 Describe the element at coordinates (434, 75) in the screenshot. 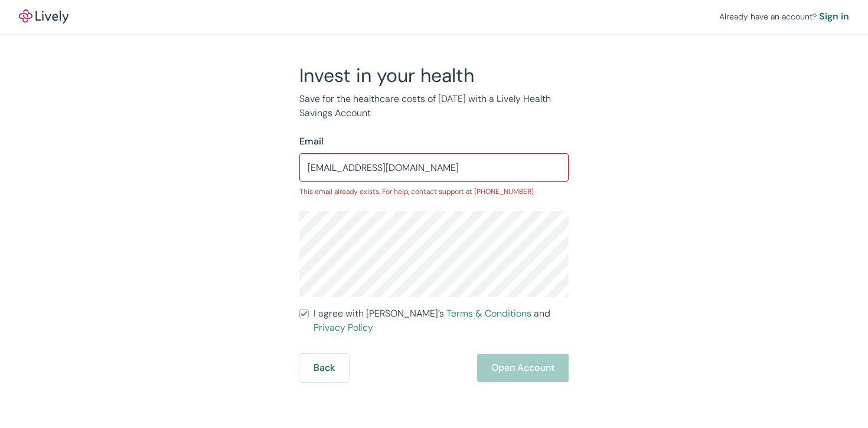

I see `h2: Invest in your health` at that location.